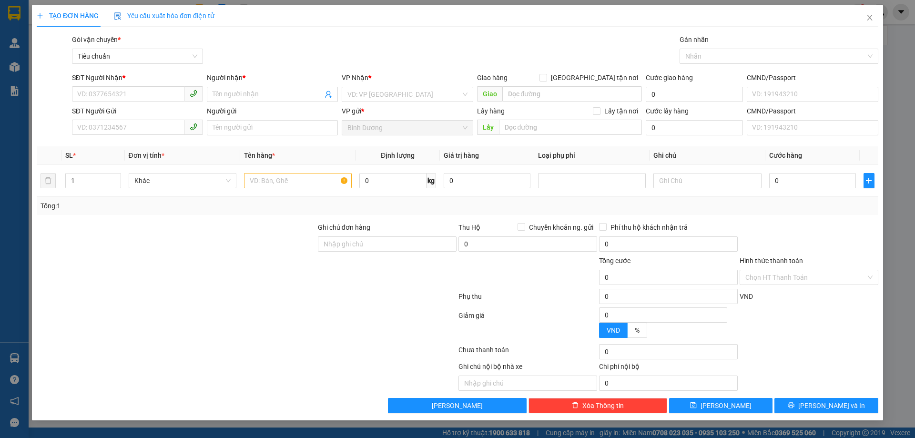  Describe the element at coordinates (527, 326) in the screenshot. I see `div: Giảm giá` at that location.